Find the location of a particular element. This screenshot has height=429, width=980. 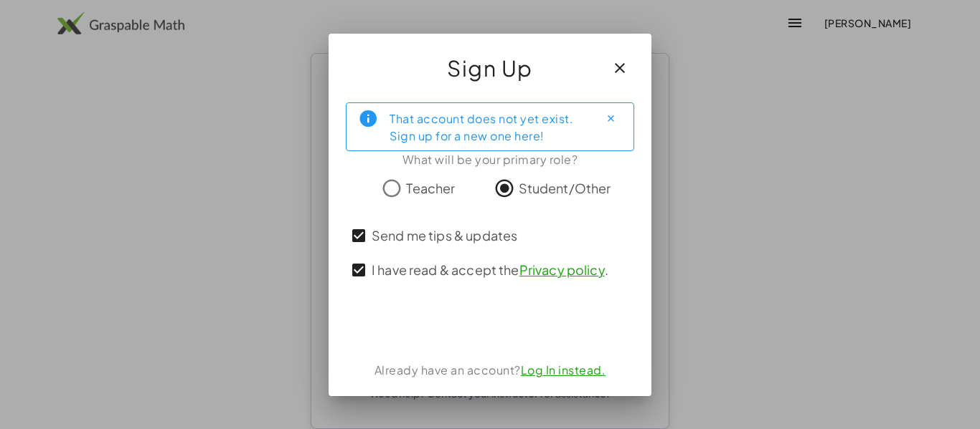

button: Close is located at coordinates (610, 119).